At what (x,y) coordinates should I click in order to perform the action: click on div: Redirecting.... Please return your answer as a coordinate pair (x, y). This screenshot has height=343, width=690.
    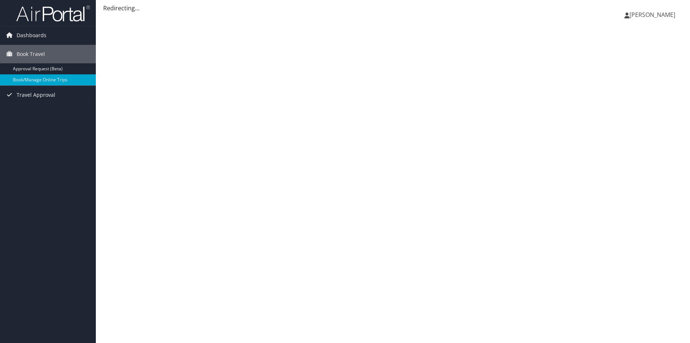
    Looking at the image, I should click on (393, 8).